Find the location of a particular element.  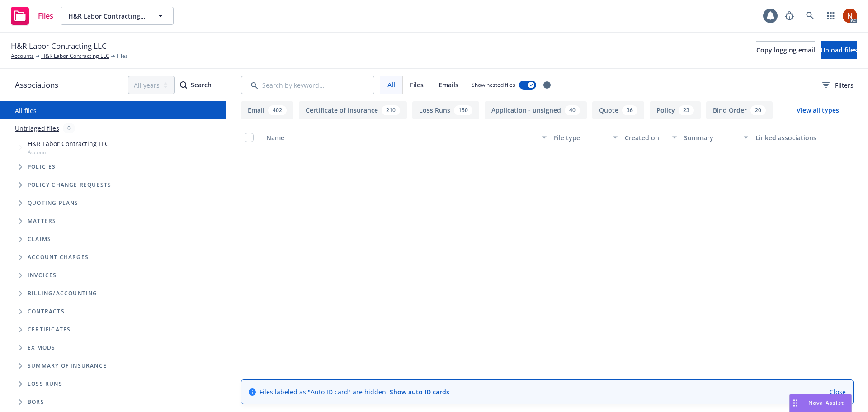

a: Close is located at coordinates (838, 391).